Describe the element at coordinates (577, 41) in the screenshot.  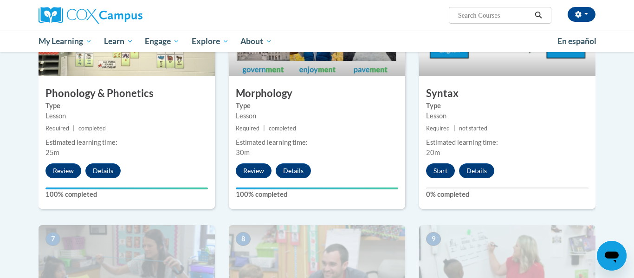
I see `span: En español` at that location.